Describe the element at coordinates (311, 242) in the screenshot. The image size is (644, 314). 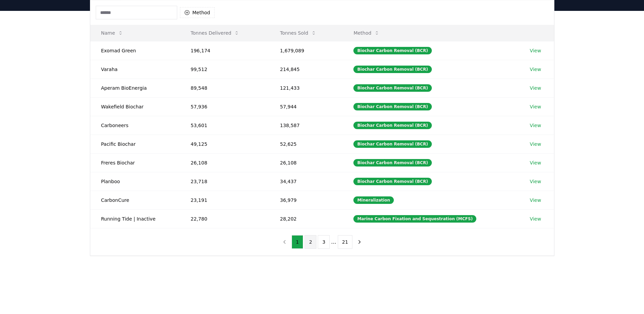
I see `button: 2` at that location.